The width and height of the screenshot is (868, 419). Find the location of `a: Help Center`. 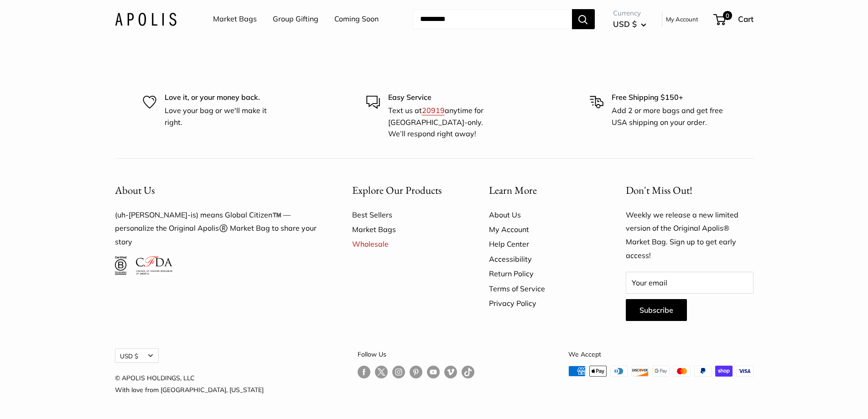

a: Help Center is located at coordinates (542, 244).